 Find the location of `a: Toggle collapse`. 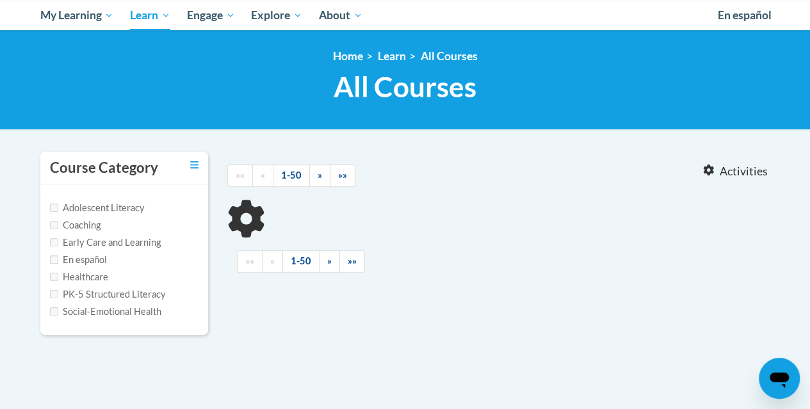

a: Toggle collapse is located at coordinates (194, 165).